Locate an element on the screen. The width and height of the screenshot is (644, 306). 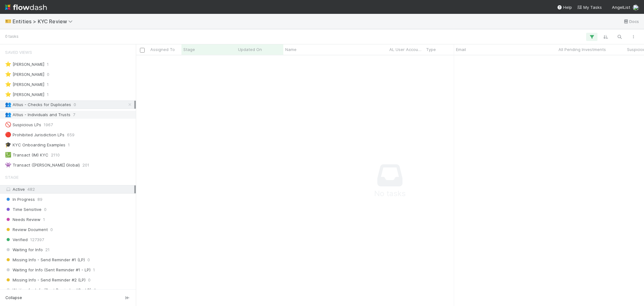
span: Entities > KYC Review is located at coordinates (44, 22).